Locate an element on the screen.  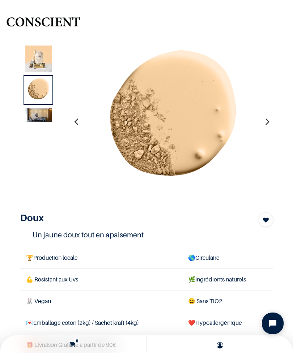
a: Logo of Conscient is located at coordinates (43, 24).